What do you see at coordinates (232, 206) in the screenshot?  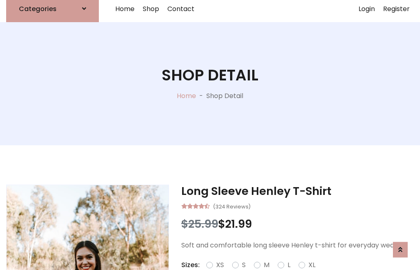 I see `small: (324 Reviews)` at bounding box center [232, 206].